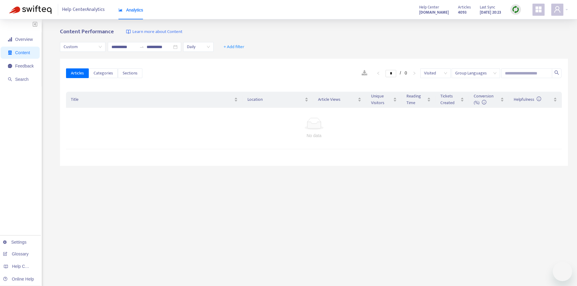 The width and height of the screenshot is (577, 286). What do you see at coordinates (378, 73) in the screenshot?
I see `li: Previous Page` at bounding box center [378, 73].